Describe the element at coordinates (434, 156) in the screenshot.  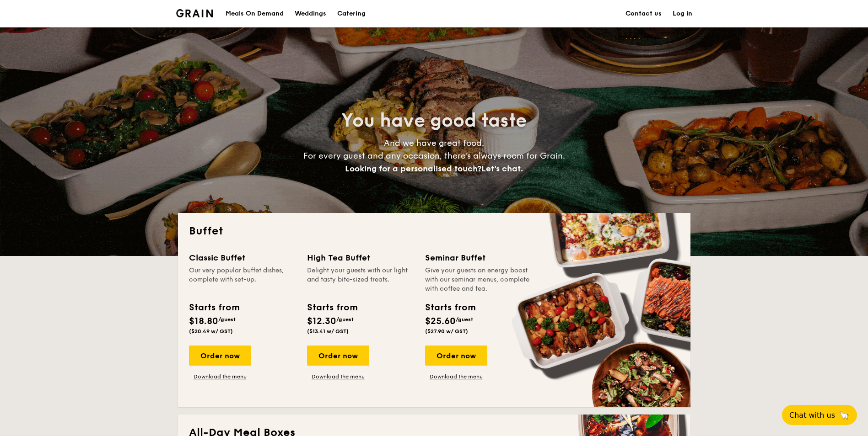
I see `span: And we have great food. For every guest and any occasion, there’s always room for Grain.` at that location.